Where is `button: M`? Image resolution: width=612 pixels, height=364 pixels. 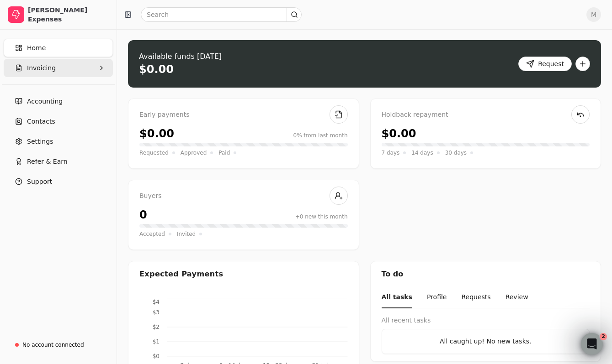 button: M is located at coordinates (594, 14).